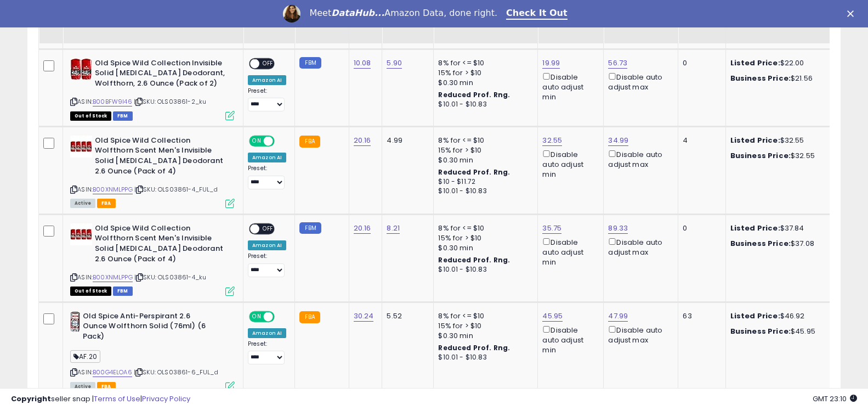 The width and height of the screenshot is (868, 410). Describe the element at coordinates (776, 140) in the screenshot. I see `div: $32.55` at that location.